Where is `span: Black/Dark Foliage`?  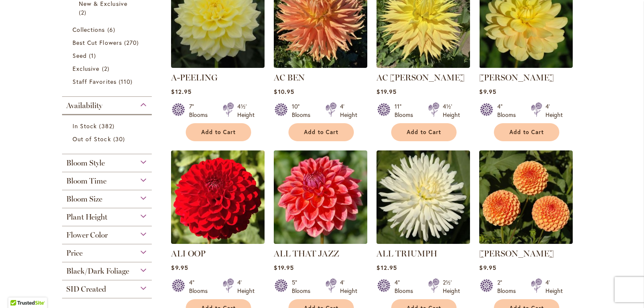
span: Black/Dark Foliage is located at coordinates (98, 271).